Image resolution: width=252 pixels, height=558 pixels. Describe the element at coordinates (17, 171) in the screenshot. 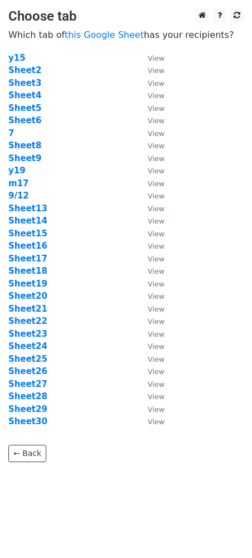

I see `strong: y19` at that location.